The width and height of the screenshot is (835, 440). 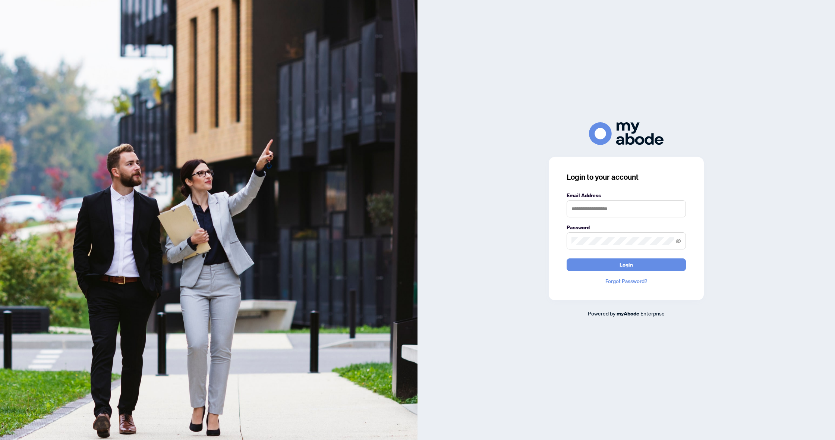 I want to click on span: Enterprise, so click(x=653, y=313).